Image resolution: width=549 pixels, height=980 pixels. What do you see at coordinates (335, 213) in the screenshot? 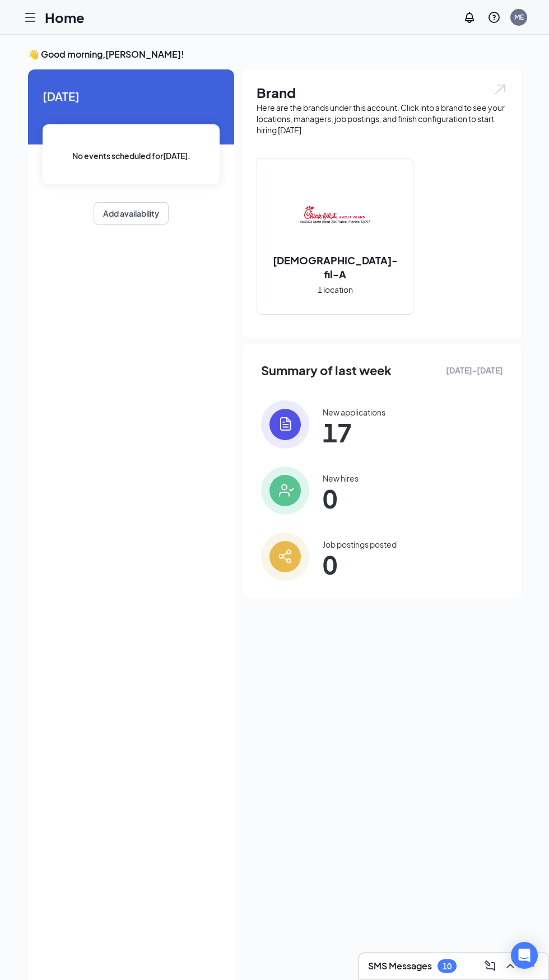
I see `img: Chick-fil-A` at bounding box center [335, 213].